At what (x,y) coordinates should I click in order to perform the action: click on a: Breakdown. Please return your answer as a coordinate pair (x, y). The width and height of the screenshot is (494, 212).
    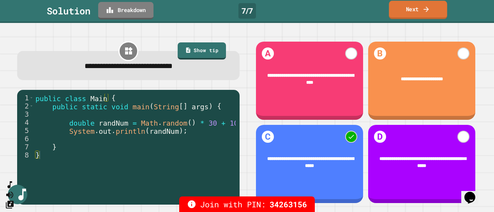
    Looking at the image, I should click on (126, 11).